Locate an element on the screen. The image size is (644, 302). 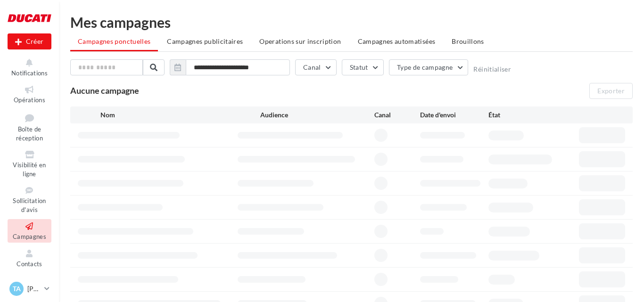
span: Campagnes automatisées is located at coordinates (396, 41).